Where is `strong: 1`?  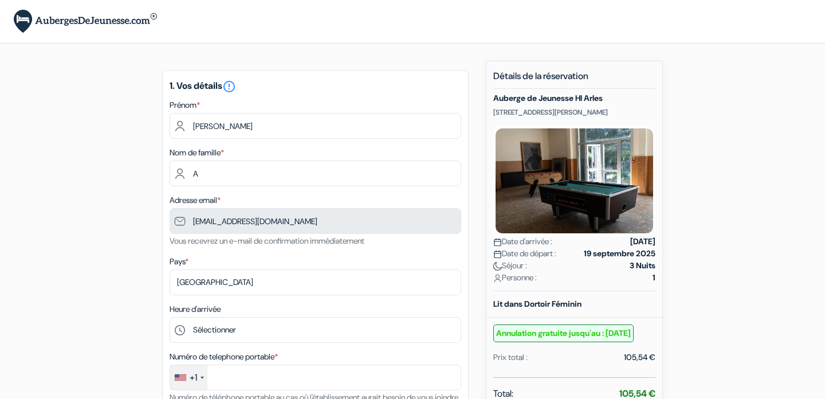
strong: 1 is located at coordinates (653, 277).